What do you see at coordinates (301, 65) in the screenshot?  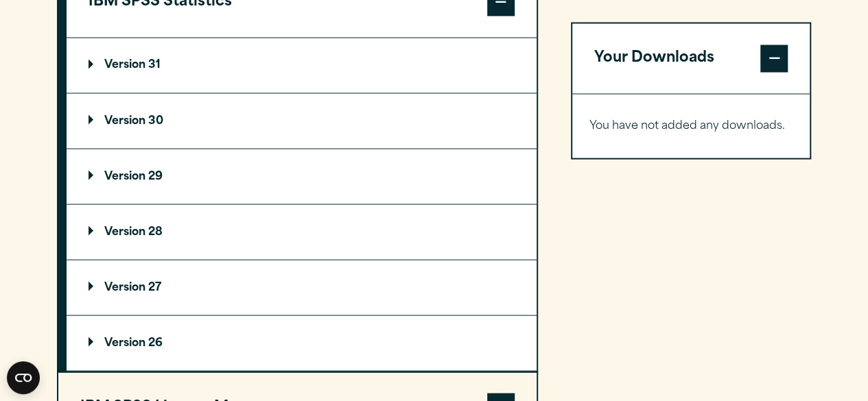 I see `summary: Version 31` at bounding box center [301, 65].